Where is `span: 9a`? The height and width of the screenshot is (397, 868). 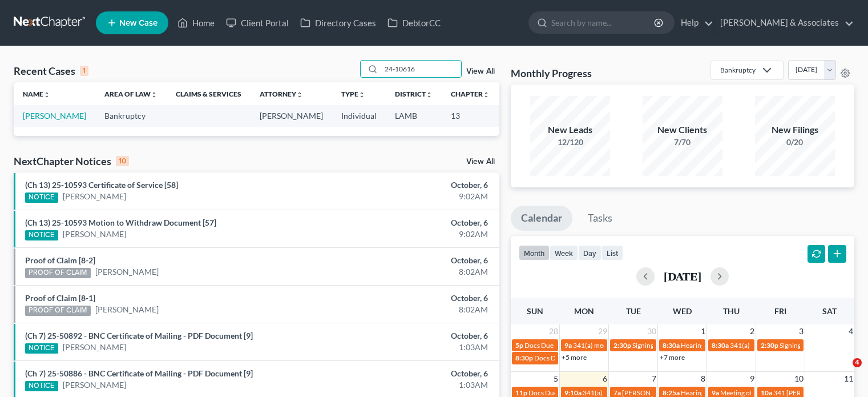 span: 9a is located at coordinates (715, 393).